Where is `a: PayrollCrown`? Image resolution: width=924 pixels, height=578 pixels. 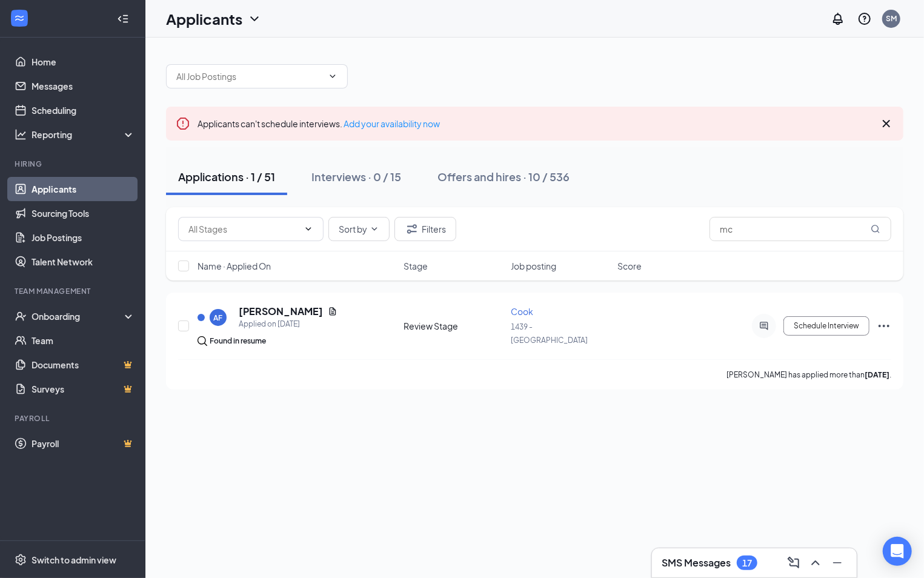
a: PayrollCrown is located at coordinates (83, 443).